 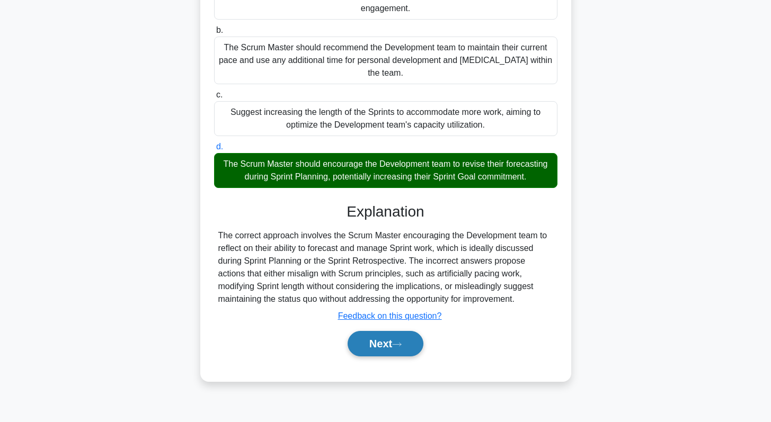 What do you see at coordinates (385, 344) in the screenshot?
I see `button: Next` at bounding box center [385, 344].